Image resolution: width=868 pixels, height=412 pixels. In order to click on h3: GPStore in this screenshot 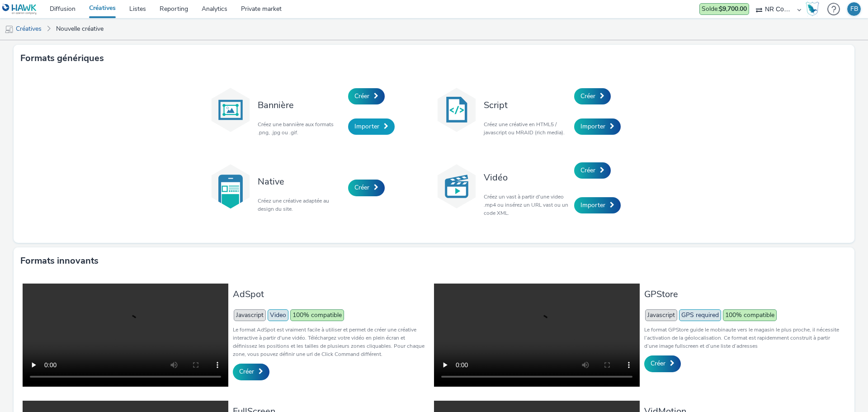, I will do `click(742, 294)`.